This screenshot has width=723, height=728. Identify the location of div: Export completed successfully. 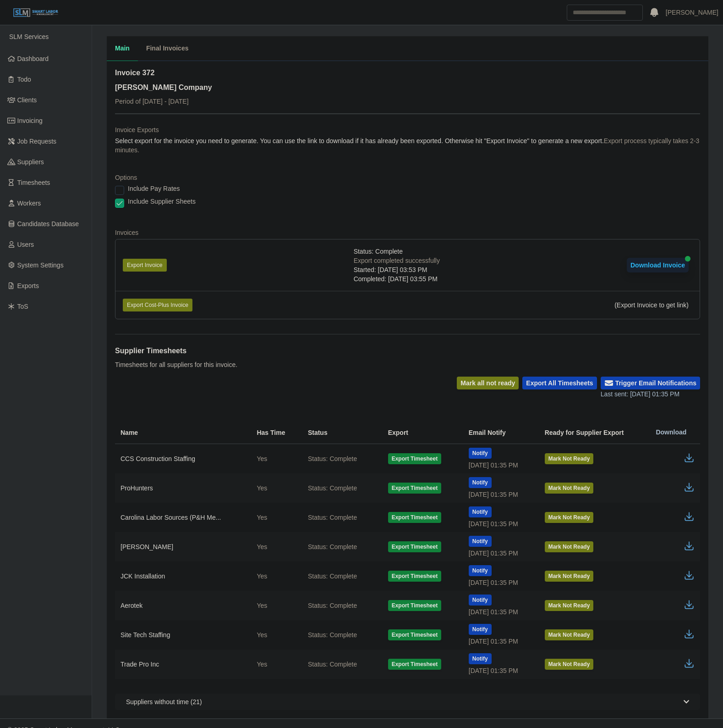
(397, 260).